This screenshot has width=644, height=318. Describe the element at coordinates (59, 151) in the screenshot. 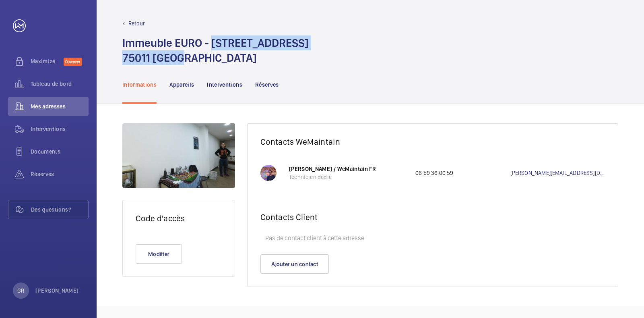

I see `span: Documents` at that location.